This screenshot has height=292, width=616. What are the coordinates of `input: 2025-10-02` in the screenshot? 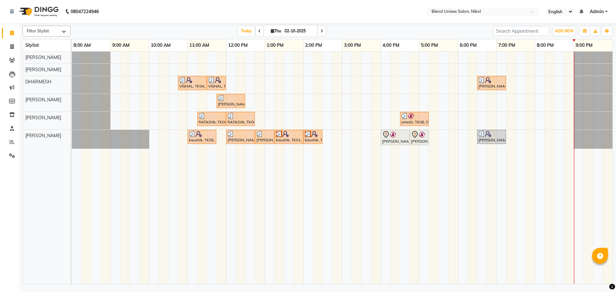 It's located at (299, 31).